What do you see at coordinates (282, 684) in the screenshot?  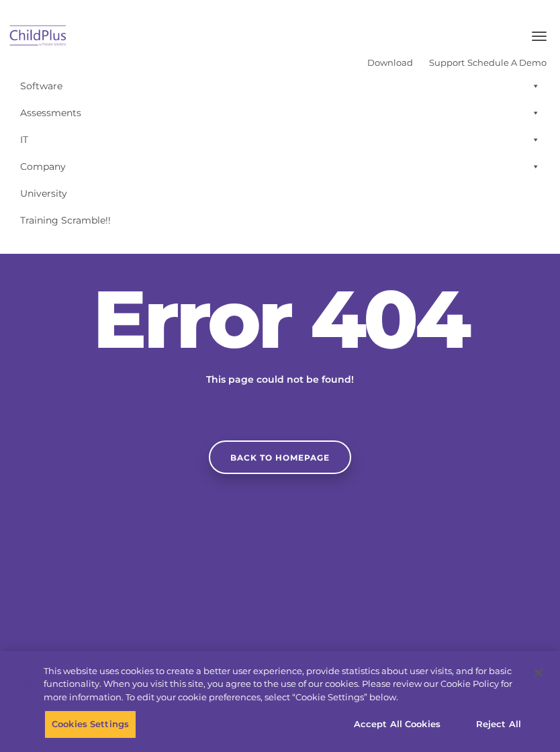 I see `div: This website uses cookies to create a better user experience, provide statistics about user visit...` at bounding box center [282, 684].